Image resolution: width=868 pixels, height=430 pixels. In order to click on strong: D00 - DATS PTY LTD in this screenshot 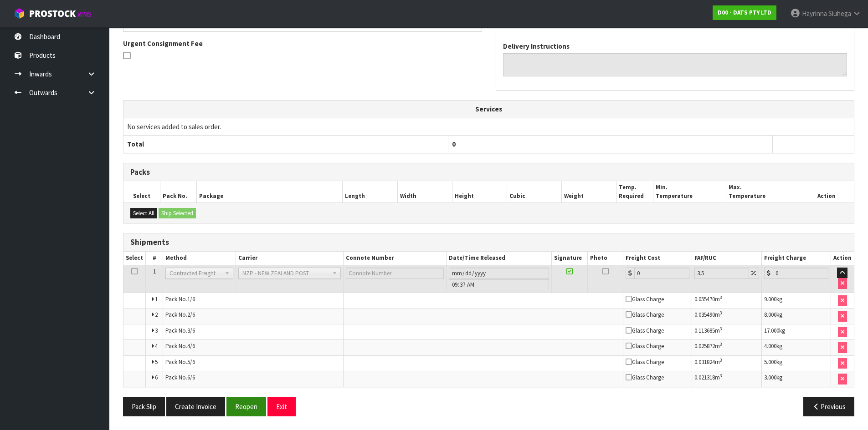, I will do `click(744, 12)`.